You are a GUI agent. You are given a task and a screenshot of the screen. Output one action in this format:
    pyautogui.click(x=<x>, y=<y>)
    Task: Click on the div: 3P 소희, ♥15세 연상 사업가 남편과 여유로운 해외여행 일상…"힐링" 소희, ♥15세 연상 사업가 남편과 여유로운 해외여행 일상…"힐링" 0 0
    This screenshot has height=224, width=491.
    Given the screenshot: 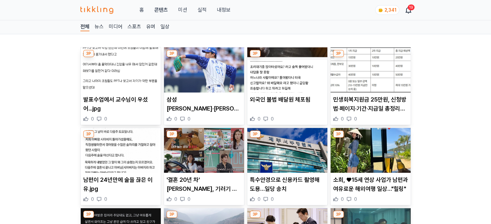 What is the action you would take?
    pyautogui.click(x=370, y=167)
    